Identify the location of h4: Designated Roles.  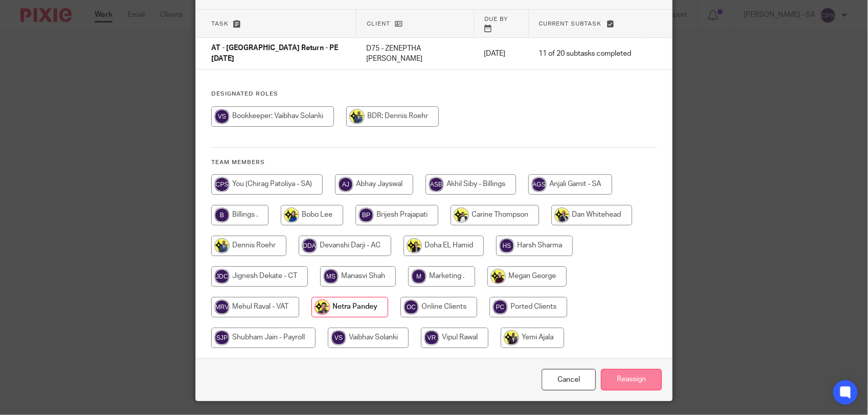
(434, 94).